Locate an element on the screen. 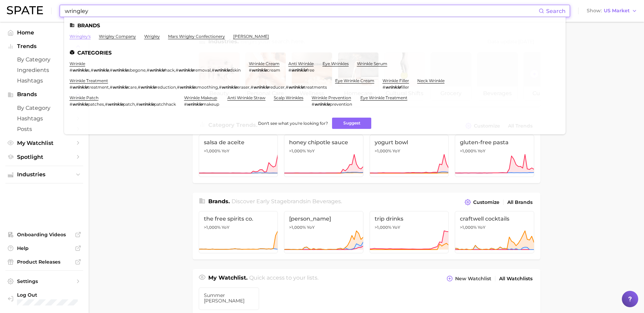  span: patches is located at coordinates (96, 104).